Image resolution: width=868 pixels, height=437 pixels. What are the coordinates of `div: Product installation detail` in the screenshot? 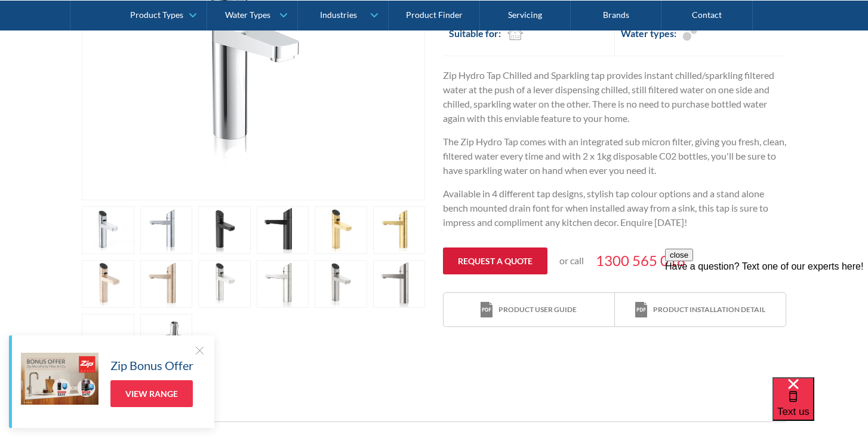 It's located at (709, 310).